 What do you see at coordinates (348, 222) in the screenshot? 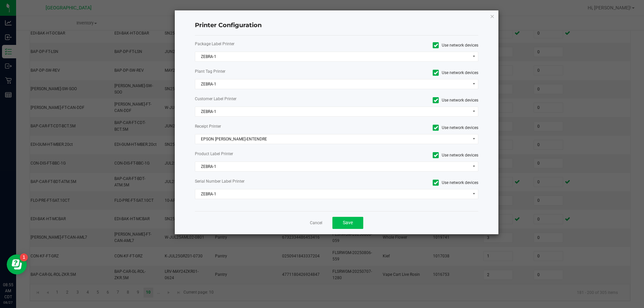
I see `span: Save` at bounding box center [348, 222].